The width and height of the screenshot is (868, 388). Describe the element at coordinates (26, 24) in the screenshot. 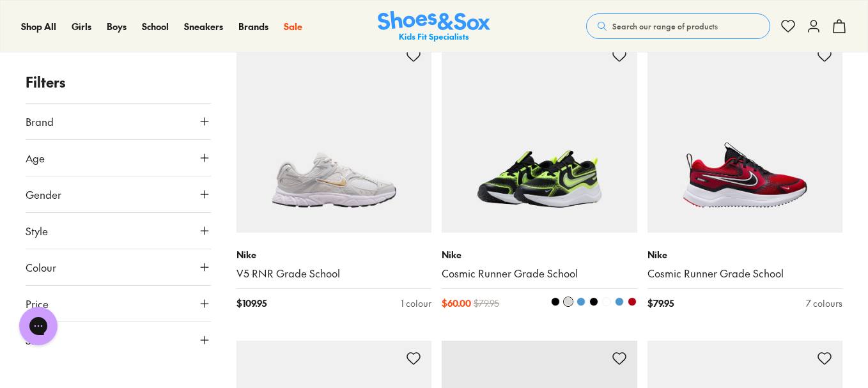

I see `button: Gorgias live chat` at that location.